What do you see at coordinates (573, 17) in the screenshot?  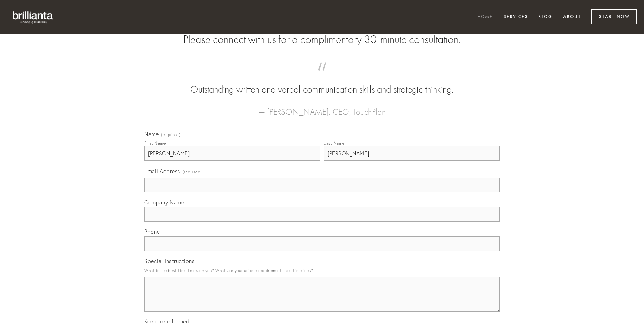 I see `a: About` at bounding box center [573, 17].